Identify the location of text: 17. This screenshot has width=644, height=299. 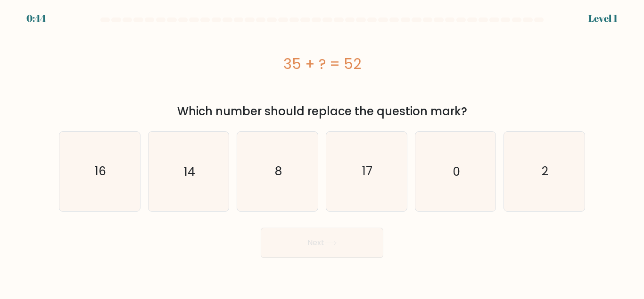
(367, 171).